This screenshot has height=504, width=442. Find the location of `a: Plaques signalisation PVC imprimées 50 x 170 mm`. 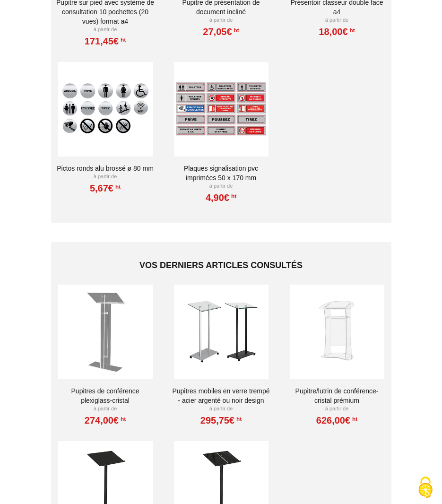

a: Plaques signalisation PVC imprimées 50 x 170 mm is located at coordinates (221, 173).